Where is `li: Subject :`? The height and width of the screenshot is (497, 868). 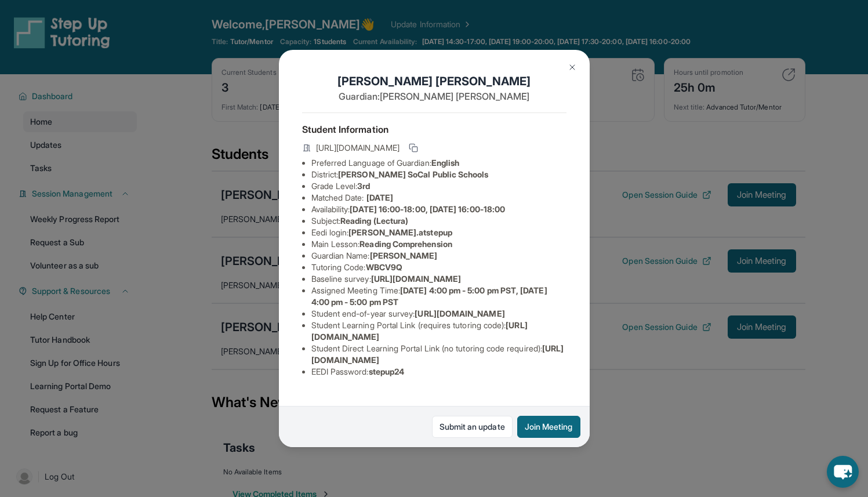
li: Subject : is located at coordinates (439, 221).